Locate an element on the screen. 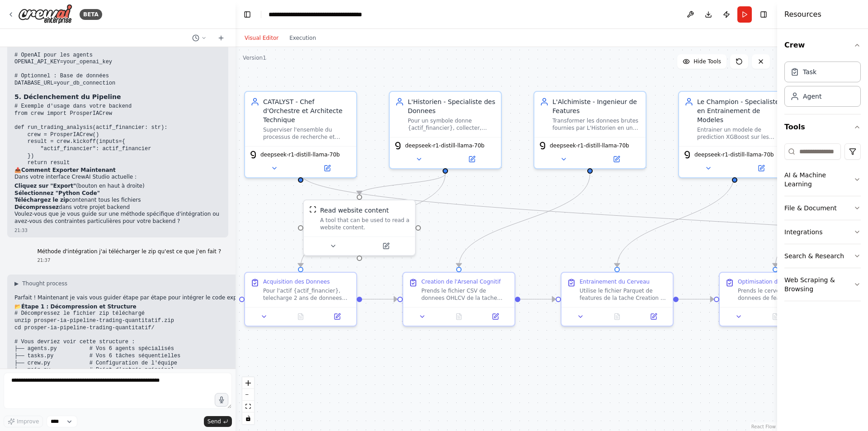 This screenshot has height=431, width=868. img: Logo is located at coordinates (45, 14).